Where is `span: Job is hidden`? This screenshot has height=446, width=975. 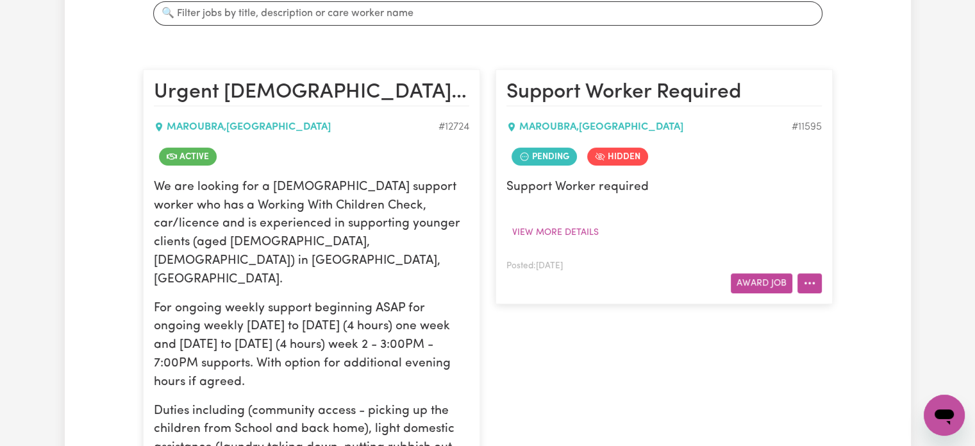
span: Job is hidden is located at coordinates (617, 156).